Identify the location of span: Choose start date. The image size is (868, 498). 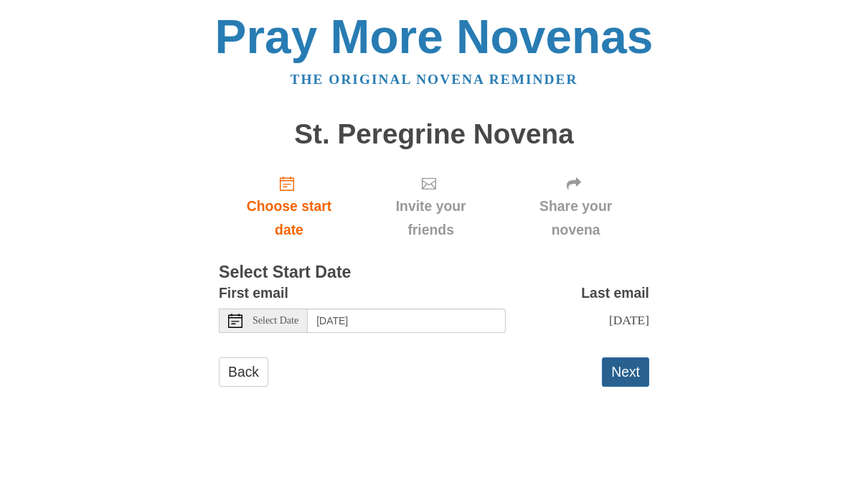
(289, 218).